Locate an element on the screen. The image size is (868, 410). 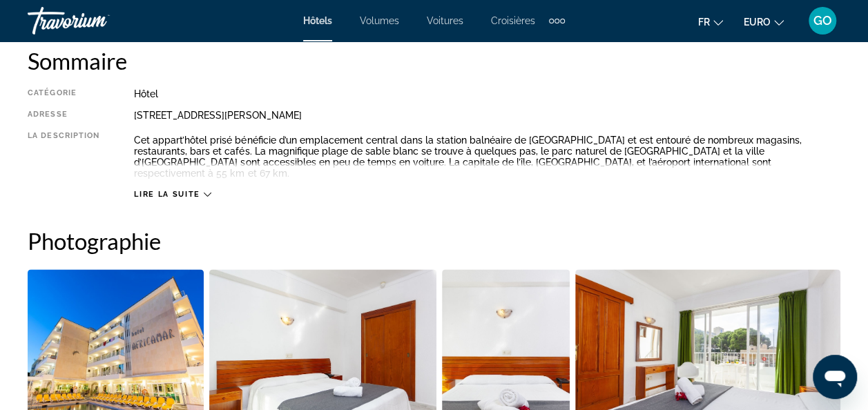
h2: Sommaire is located at coordinates (433, 61).